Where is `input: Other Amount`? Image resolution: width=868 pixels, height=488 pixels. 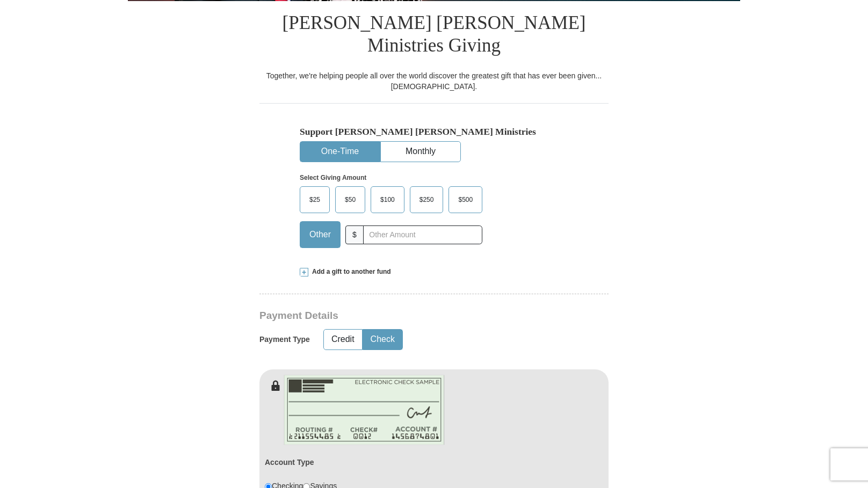
input: Other Amount is located at coordinates (423, 234).